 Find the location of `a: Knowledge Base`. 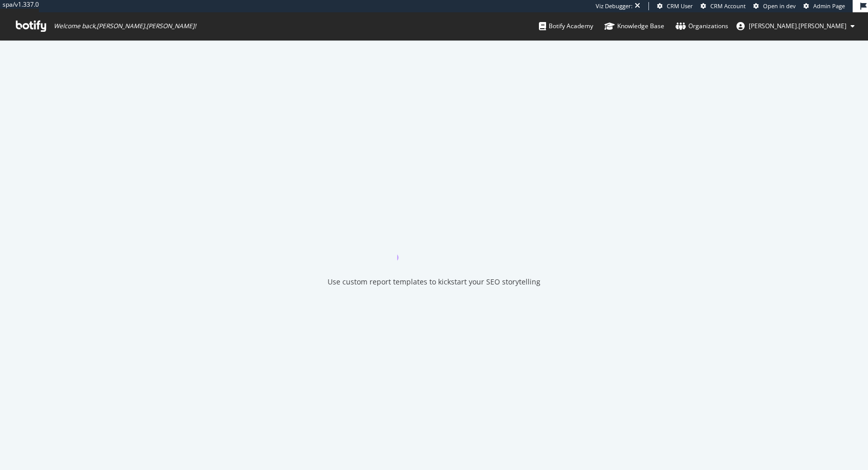

a: Knowledge Base is located at coordinates (634, 26).